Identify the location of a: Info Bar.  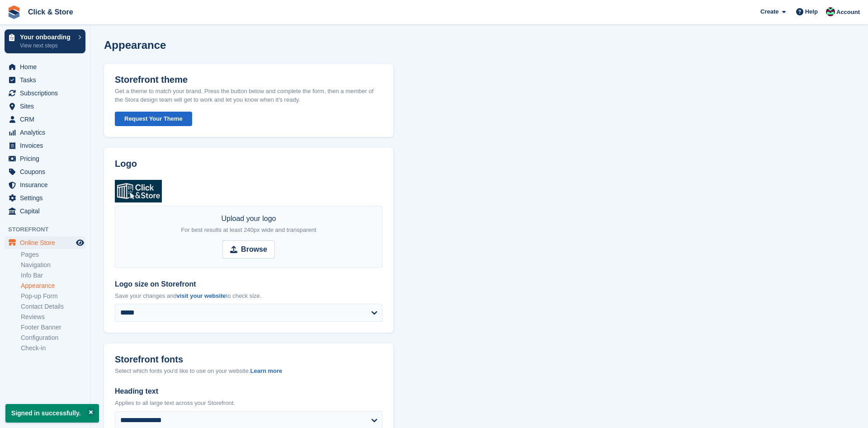
(53, 275).